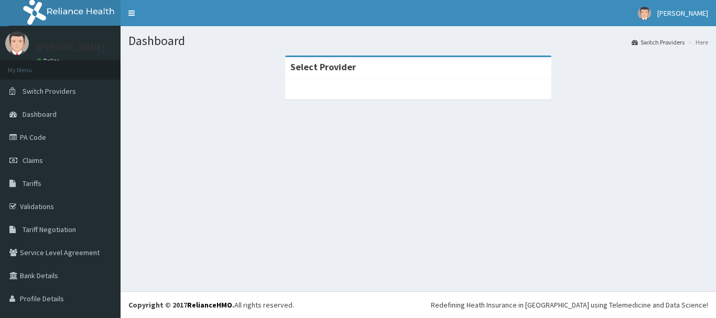 Image resolution: width=716 pixels, height=318 pixels. What do you see at coordinates (39, 114) in the screenshot?
I see `span: Dashboard` at bounding box center [39, 114].